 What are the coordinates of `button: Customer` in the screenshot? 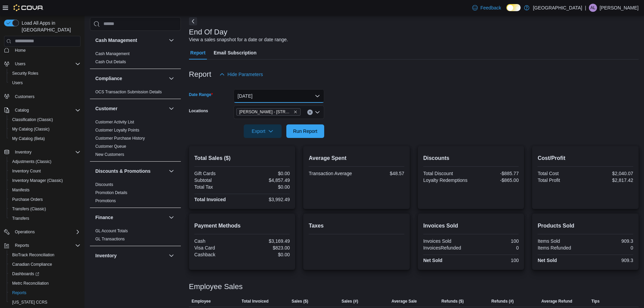 It's located at (171, 108).